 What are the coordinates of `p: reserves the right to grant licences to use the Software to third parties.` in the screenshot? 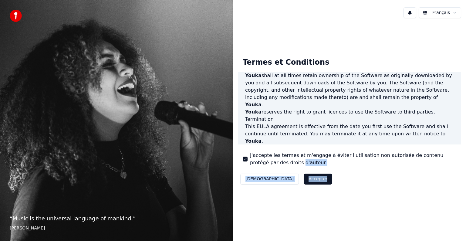 It's located at (350, 112).